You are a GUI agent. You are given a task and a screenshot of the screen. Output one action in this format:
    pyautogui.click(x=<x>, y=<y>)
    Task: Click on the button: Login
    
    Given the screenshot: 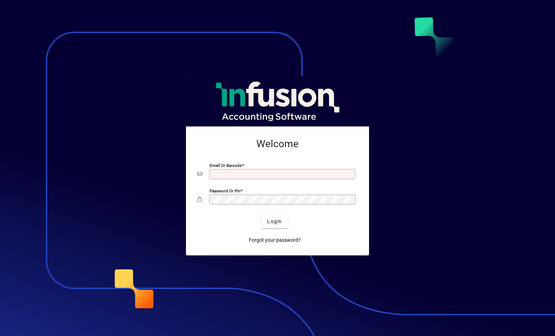 What is the action you would take?
    pyautogui.click(x=274, y=221)
    